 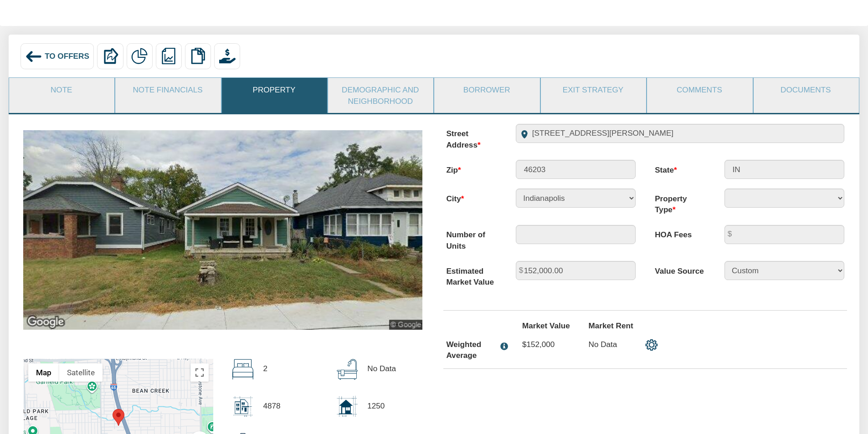 What do you see at coordinates (198, 56) in the screenshot?
I see `img: copy.png` at bounding box center [198, 56].